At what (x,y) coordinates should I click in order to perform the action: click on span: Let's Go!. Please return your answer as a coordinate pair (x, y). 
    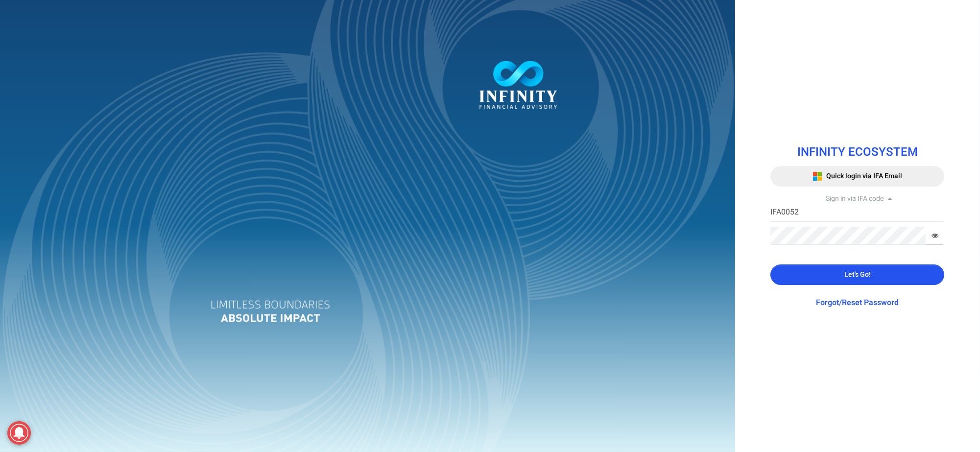
    Looking at the image, I should click on (858, 274).